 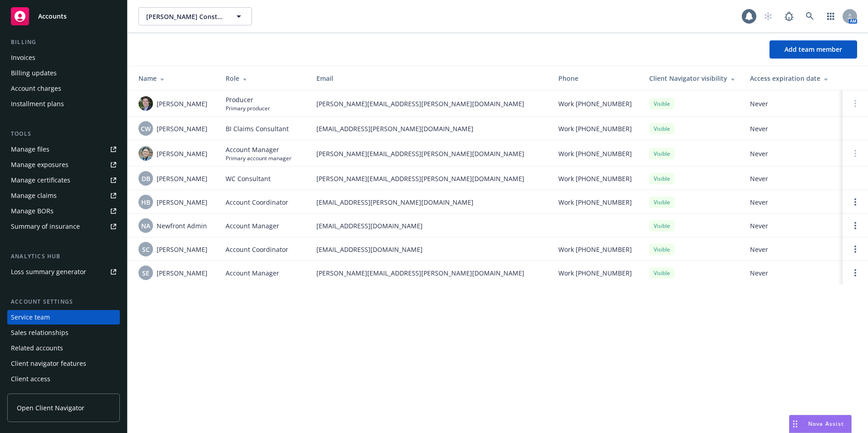 What do you see at coordinates (64, 211) in the screenshot?
I see `a: Manage BORs` at bounding box center [64, 211].